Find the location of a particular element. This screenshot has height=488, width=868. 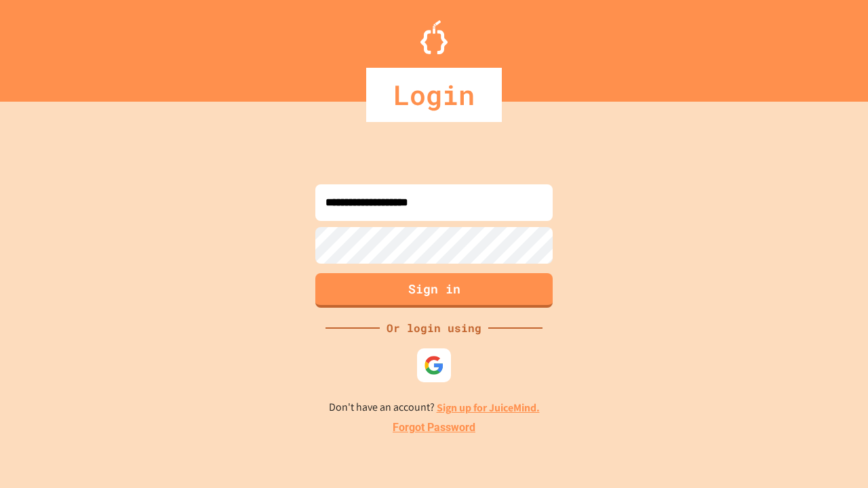

img: google-icon.svg is located at coordinates (434, 365).